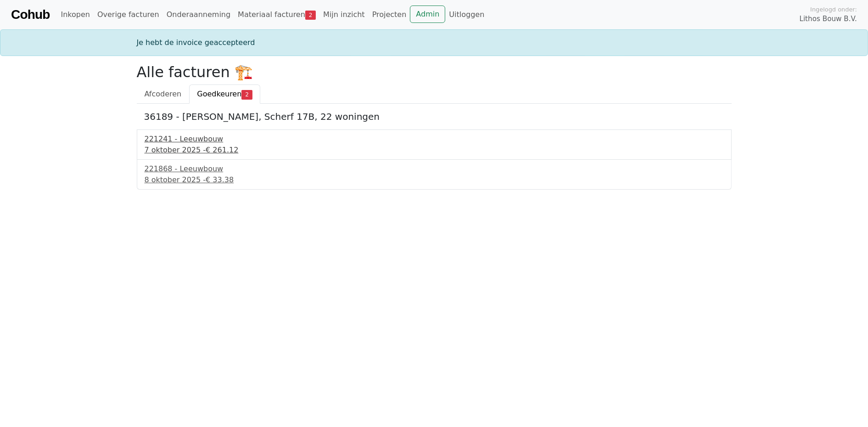 The width and height of the screenshot is (868, 427). Describe the element at coordinates (224, 94) in the screenshot. I see `a: Goedkeuren2` at that location.